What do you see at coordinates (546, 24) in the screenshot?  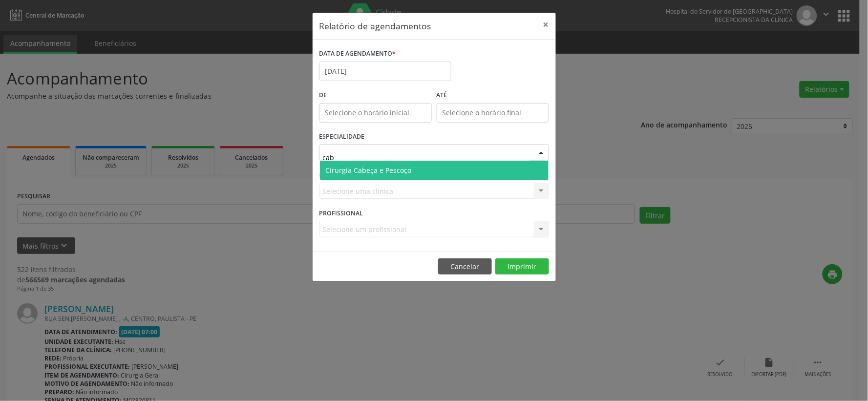 I see `button: Close` at bounding box center [546, 24].